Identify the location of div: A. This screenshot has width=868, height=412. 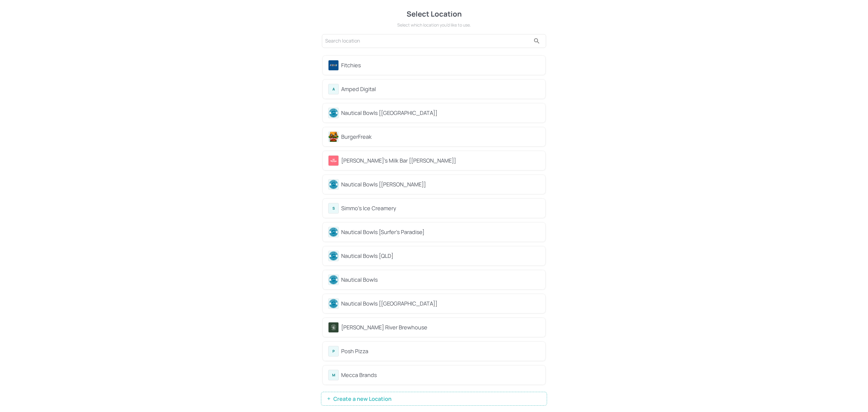
(333, 89).